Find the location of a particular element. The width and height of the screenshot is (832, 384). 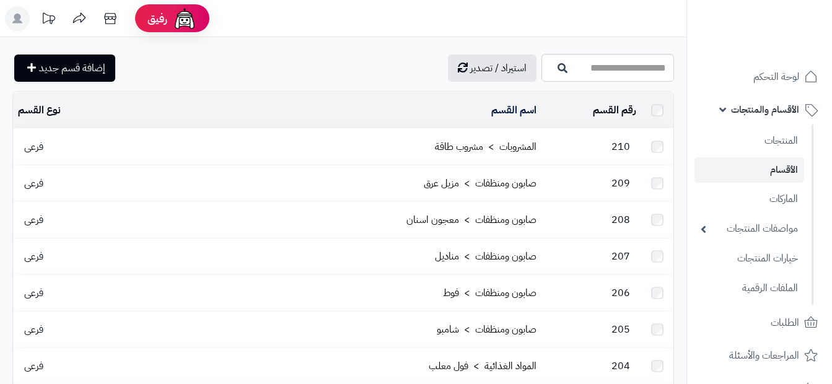

a: المراجعات والأسئلة is located at coordinates (760, 356).